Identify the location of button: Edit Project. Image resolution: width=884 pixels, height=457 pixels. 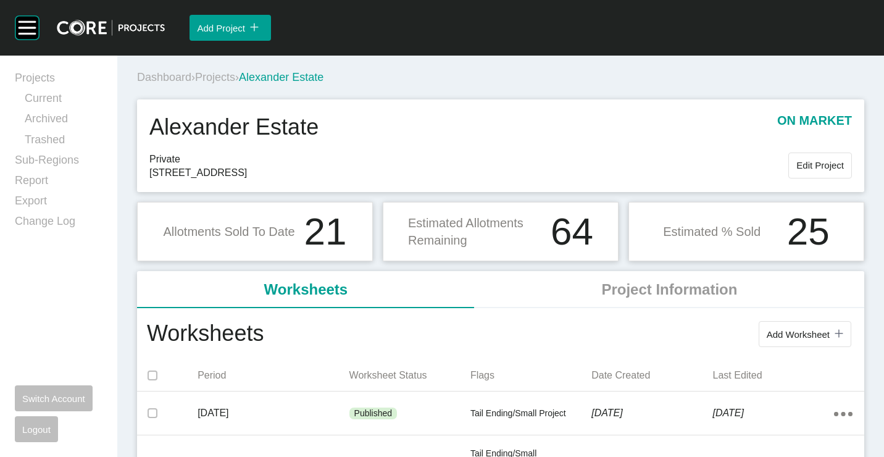
(820, 165).